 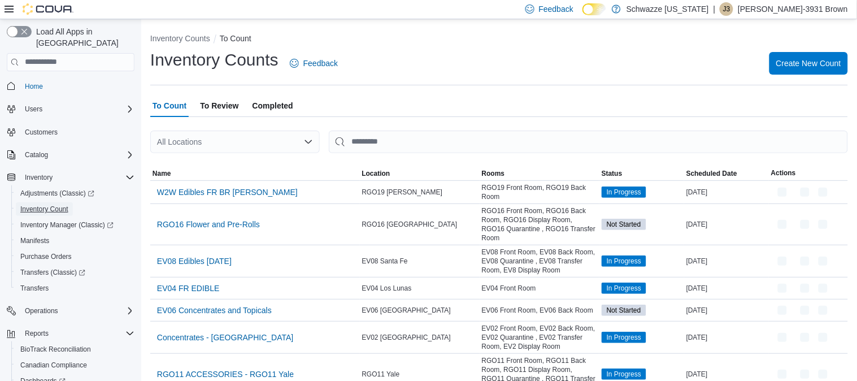 I want to click on span: Purchase Orders, so click(x=75, y=256).